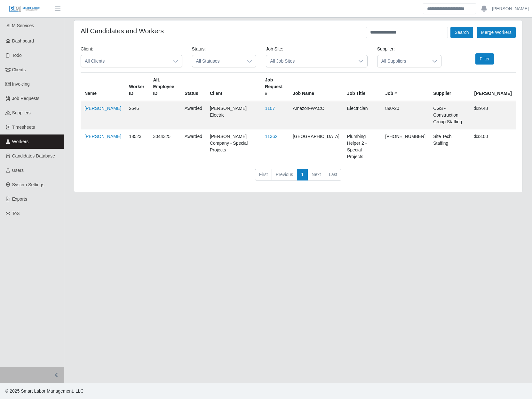 The height and width of the screenshot is (399, 532). What do you see at coordinates (271, 136) in the screenshot?
I see `a: 11362` at bounding box center [271, 136].